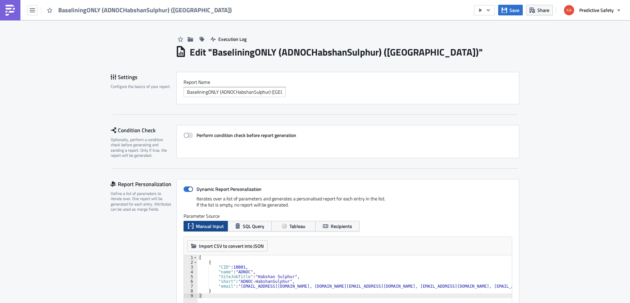 The width and height of the screenshot is (630, 303). Describe the element at coordinates (191, 281) in the screenshot. I see `div: 6` at that location.